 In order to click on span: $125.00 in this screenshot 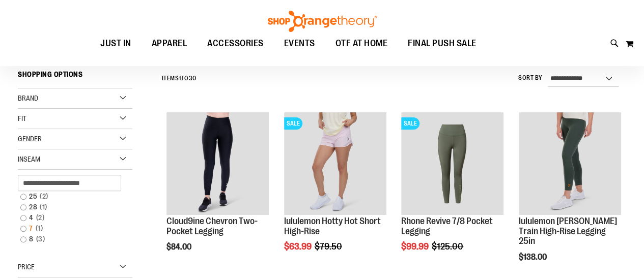, I will do `click(448, 247)`.